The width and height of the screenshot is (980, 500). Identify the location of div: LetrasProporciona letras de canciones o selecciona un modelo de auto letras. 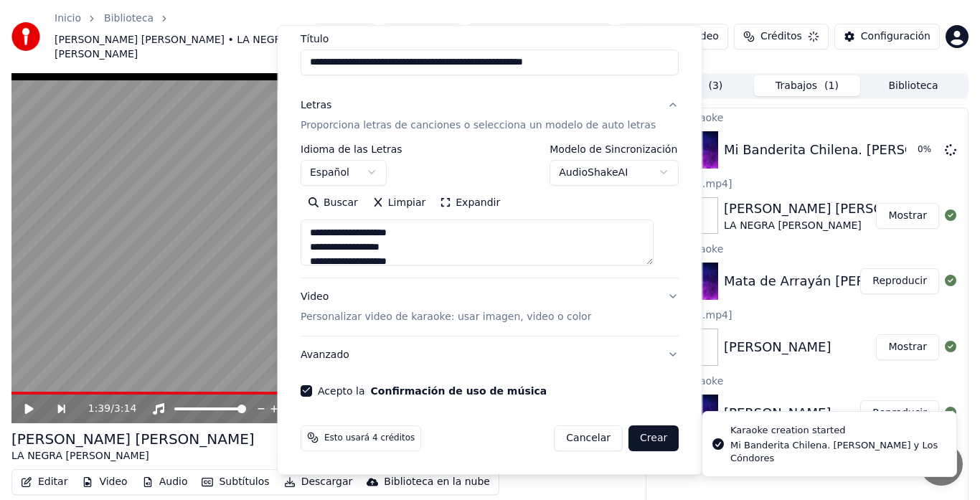
(489, 211).